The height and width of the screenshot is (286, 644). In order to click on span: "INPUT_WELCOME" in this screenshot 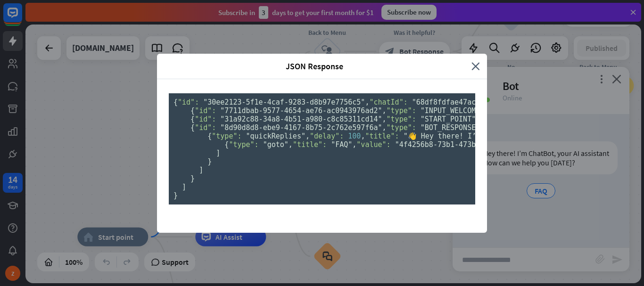, I will do `click(452, 111)`.